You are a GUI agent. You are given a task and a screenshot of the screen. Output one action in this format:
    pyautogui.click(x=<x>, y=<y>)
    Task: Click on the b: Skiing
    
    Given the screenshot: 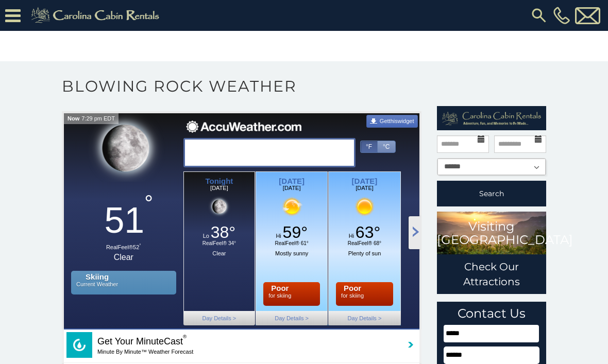 What is the action you would take?
    pyautogui.click(x=97, y=277)
    